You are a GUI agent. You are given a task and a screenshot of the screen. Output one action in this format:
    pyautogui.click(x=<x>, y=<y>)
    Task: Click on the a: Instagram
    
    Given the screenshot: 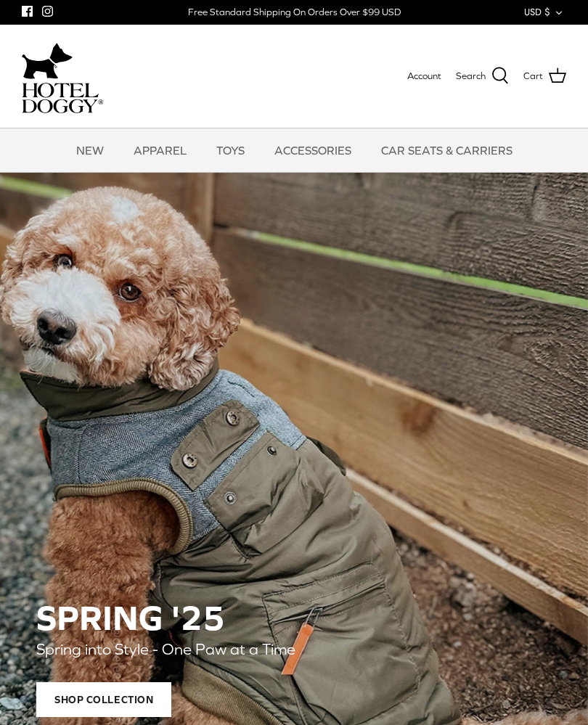 What is the action you would take?
    pyautogui.click(x=47, y=11)
    